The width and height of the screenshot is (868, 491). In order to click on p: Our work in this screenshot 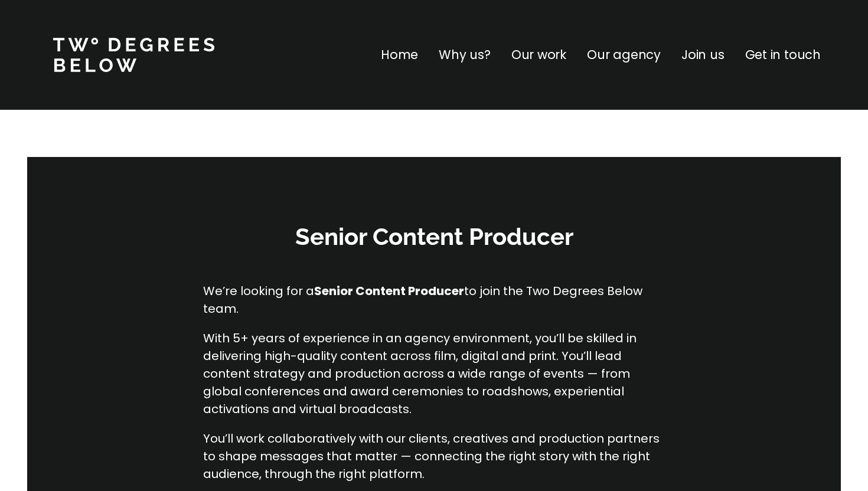, I will do `click(538, 55)`.